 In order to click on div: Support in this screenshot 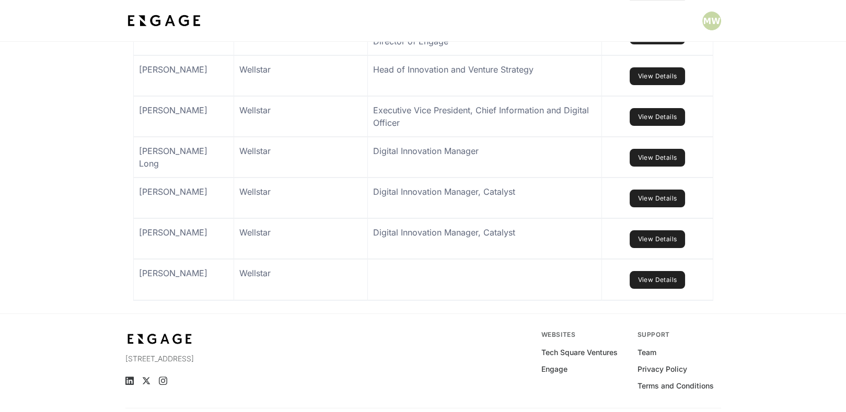, I will do `click(680, 335)`.